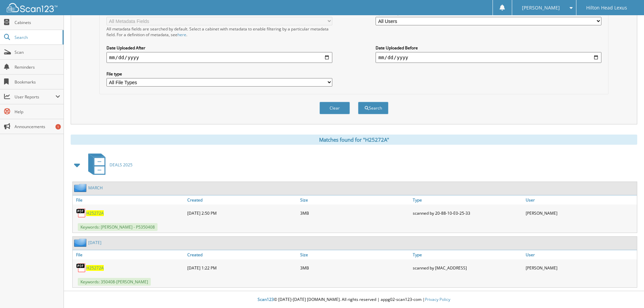  Describe the element at coordinates (437, 299) in the screenshot. I see `a: Privacy Policy` at that location.